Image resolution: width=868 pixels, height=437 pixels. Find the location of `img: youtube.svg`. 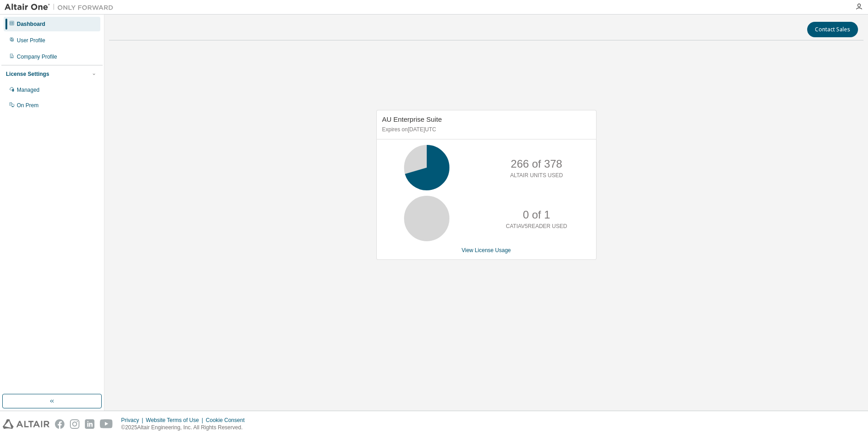

img: youtube.svg is located at coordinates (106, 424).